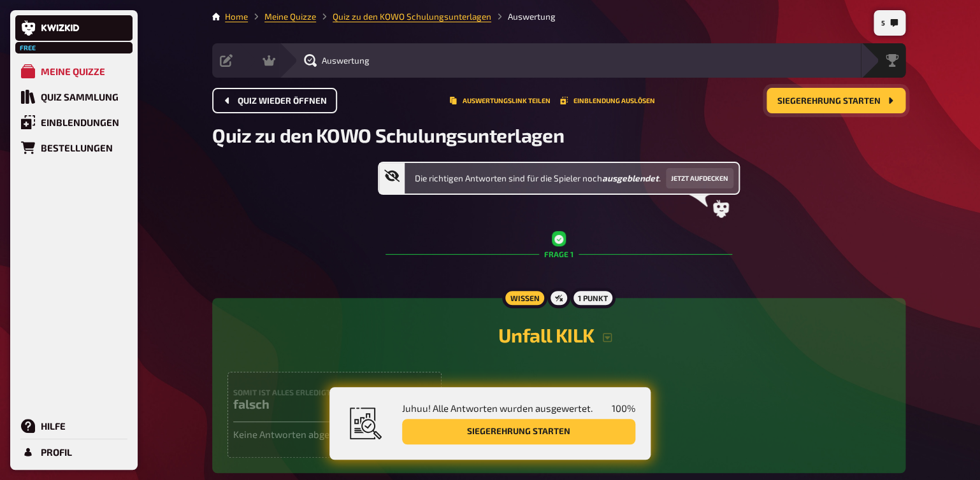 The width and height of the screenshot is (980, 480). What do you see at coordinates (72, 72) in the screenshot?
I see `div: Meine Quizze` at bounding box center [72, 72].